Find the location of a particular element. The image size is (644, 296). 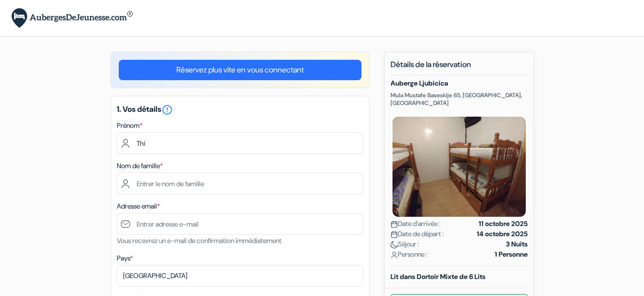

label: Prénom is located at coordinates (130, 125).